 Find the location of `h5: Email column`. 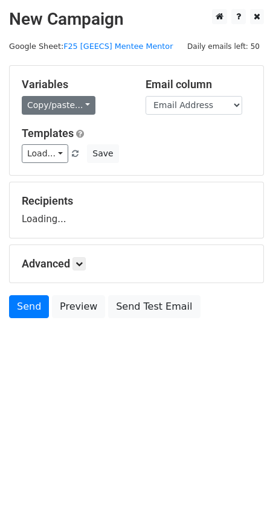

h5: Email column is located at coordinates (198, 84).